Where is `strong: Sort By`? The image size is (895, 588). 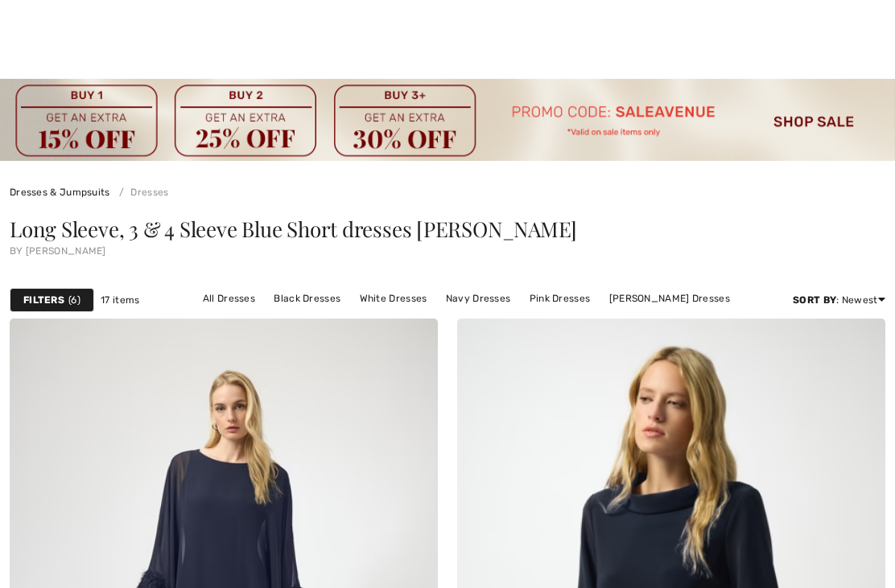
strong: Sort By is located at coordinates (814, 300).